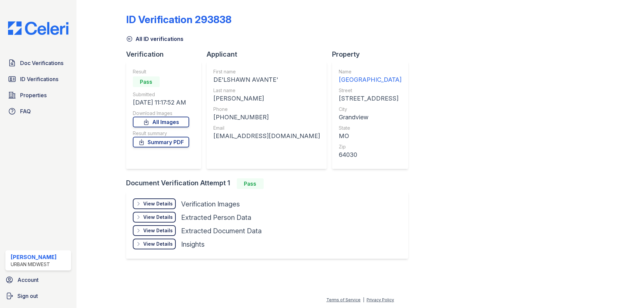 Image resolution: width=644 pixels, height=308 pixels. Describe the element at coordinates (216, 217) in the screenshot. I see `div: Extracted Person Data` at that location.